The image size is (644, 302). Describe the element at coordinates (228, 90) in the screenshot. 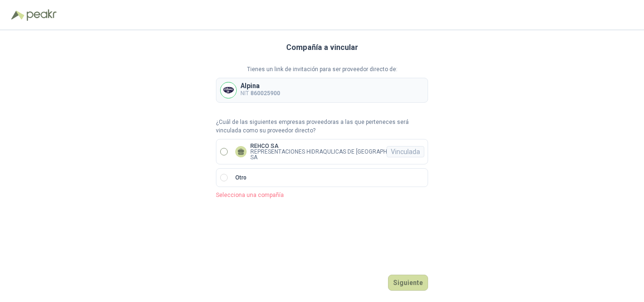

I see `img: Company Logo` at that location.